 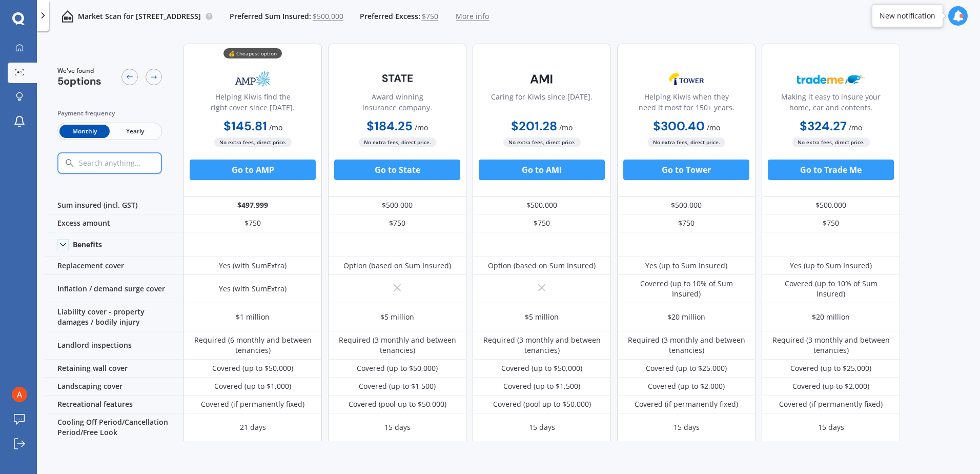 I want to click on div: Required (6 monthly and between tenancies), so click(x=253, y=345).